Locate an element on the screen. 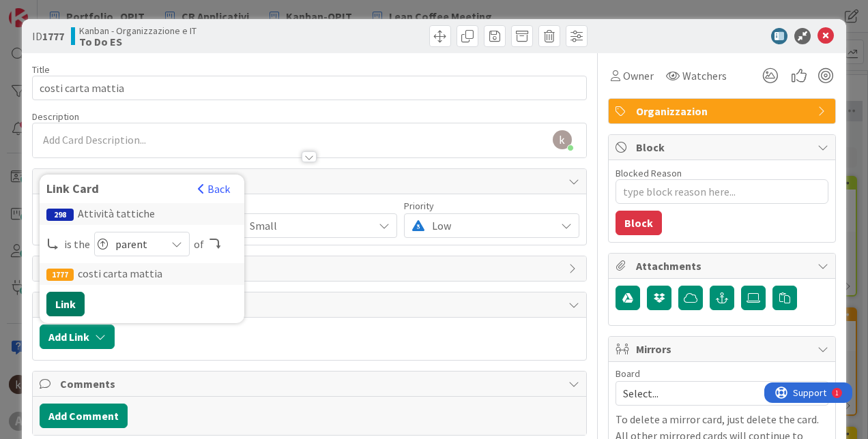  span: Select... is located at coordinates (711, 393).